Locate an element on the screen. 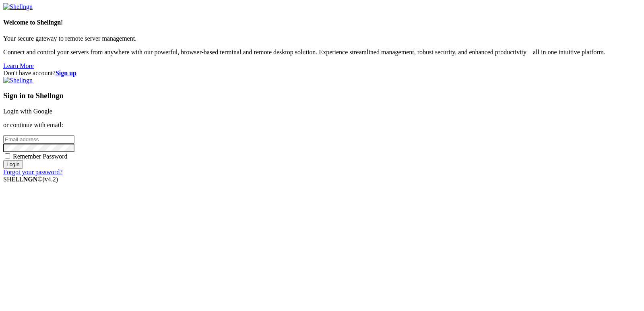  b: NGN is located at coordinates (31, 179).